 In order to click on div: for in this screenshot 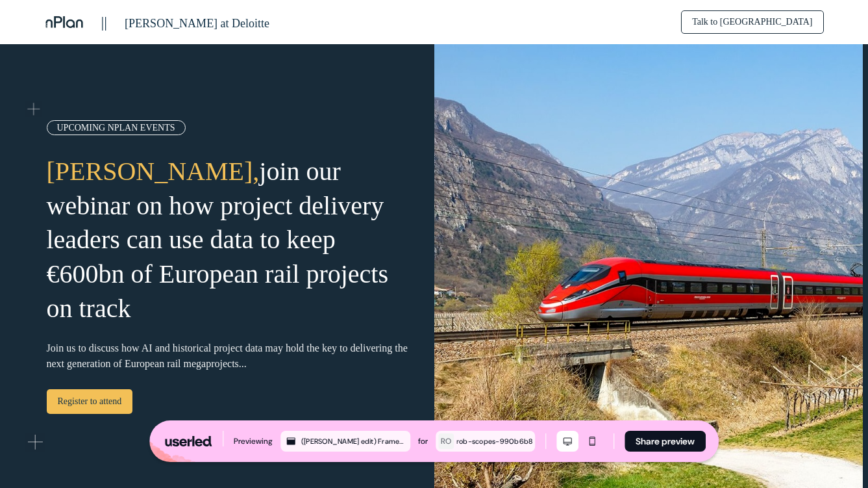, I will do `click(423, 441)`.